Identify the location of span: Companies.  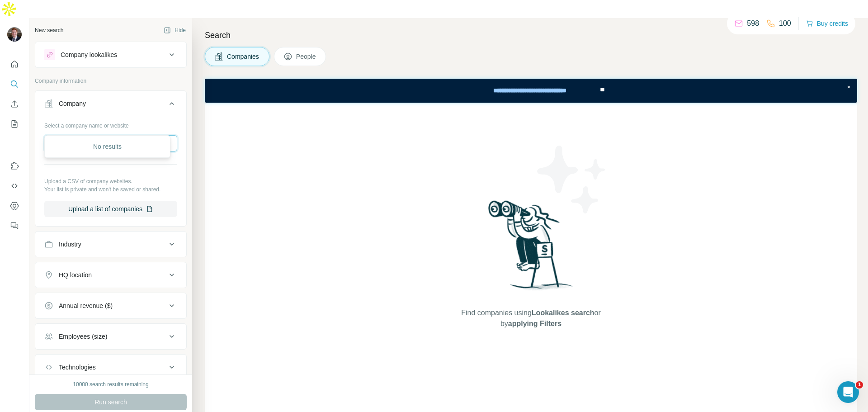
(243, 57).